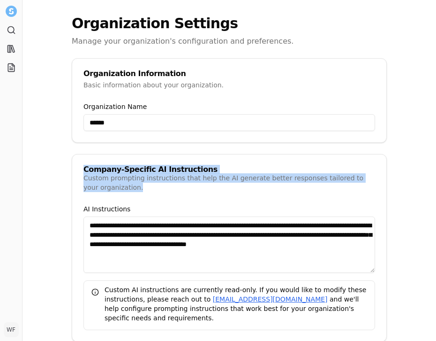 The height and width of the screenshot is (341, 436). Describe the element at coordinates (229, 169) in the screenshot. I see `div: Company-Specific AI Instructions` at that location.